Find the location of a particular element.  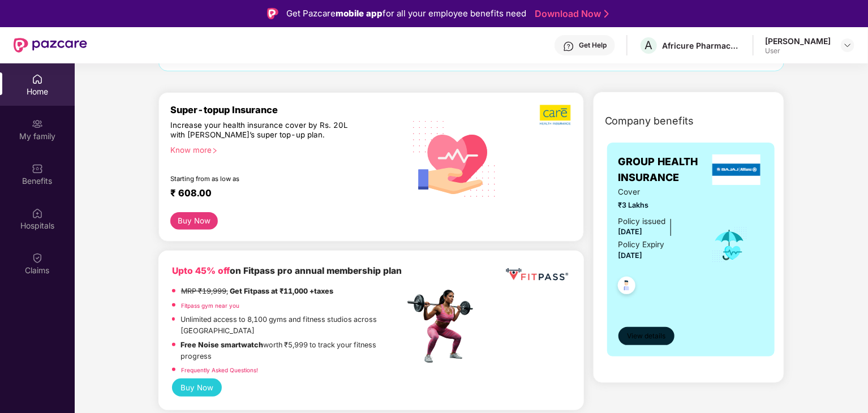

span: Cover is located at coordinates (657, 192).